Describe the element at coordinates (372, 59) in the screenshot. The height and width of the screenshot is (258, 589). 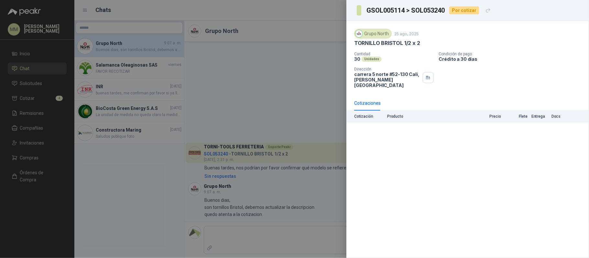
I see `div: Unidades` at that location.